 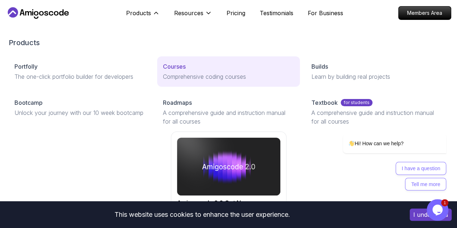 I want to click on p: Learn by building real projects, so click(x=377, y=77).